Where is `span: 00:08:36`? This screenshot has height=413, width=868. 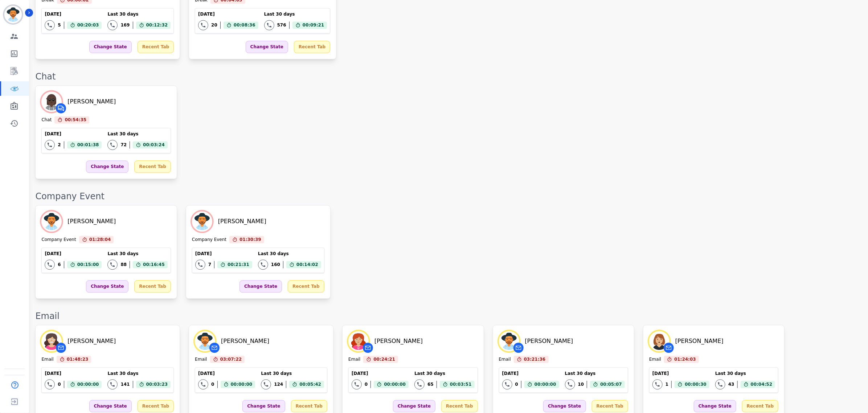
span: 00:08:36 is located at coordinates (245, 25).